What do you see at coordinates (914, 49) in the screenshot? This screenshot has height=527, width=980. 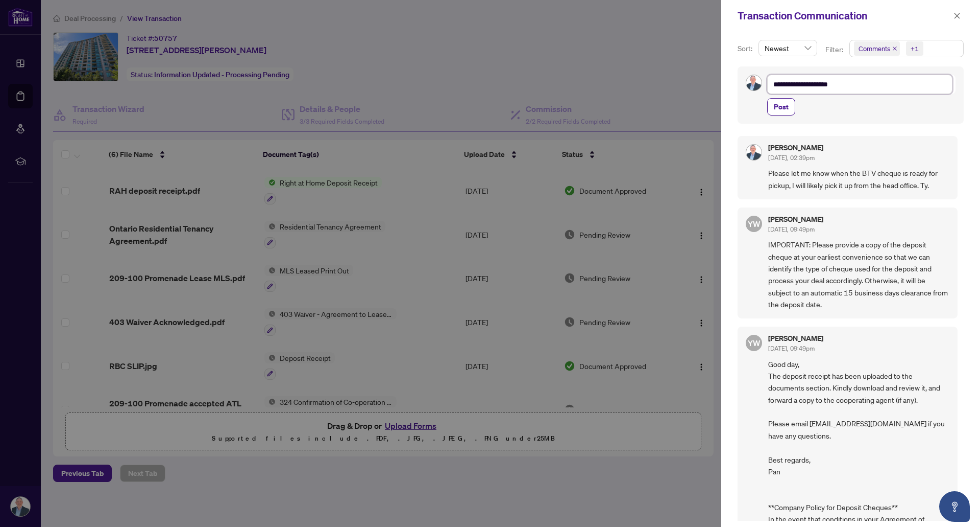 I see `div: +1` at bounding box center [914, 49].